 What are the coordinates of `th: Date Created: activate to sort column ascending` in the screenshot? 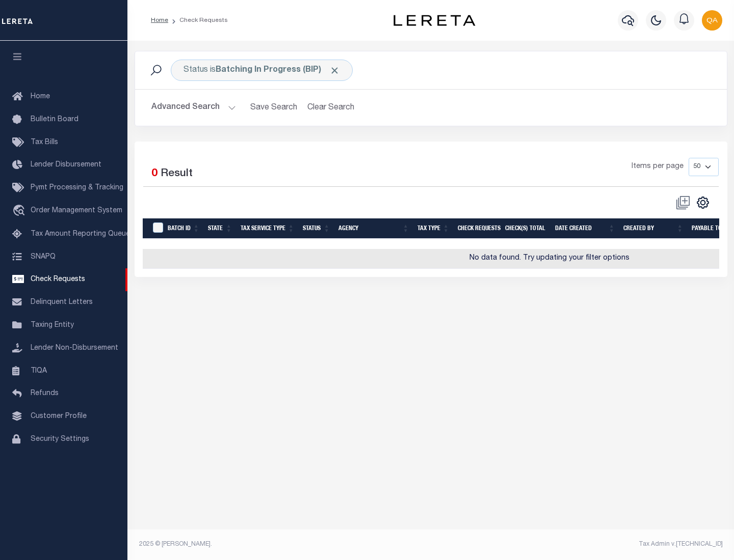 It's located at (585, 229).